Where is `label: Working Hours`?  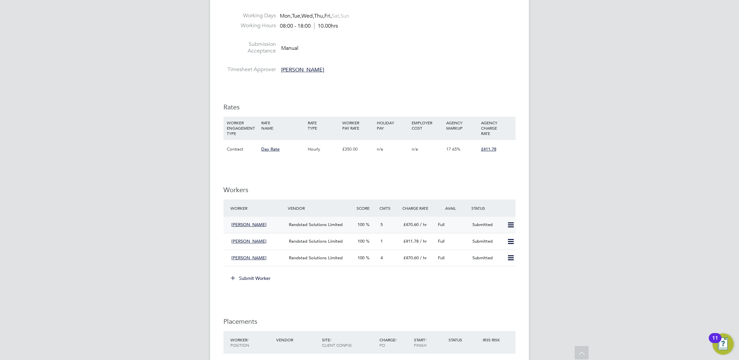 label: Working Hours is located at coordinates (250, 26).